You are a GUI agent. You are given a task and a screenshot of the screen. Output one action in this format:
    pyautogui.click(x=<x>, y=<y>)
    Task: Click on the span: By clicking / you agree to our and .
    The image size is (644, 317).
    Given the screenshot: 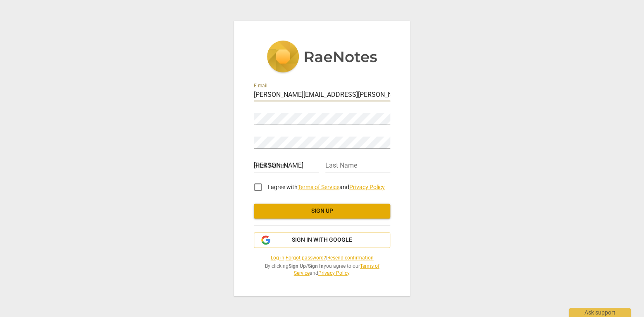 What is the action you would take?
    pyautogui.click(x=322, y=269)
    